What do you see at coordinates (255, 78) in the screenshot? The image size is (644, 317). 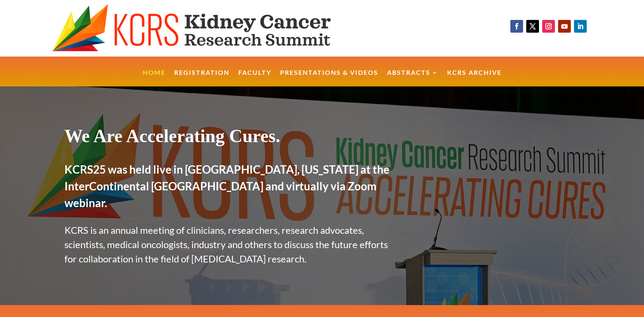 I see `a: Faculty` at bounding box center [255, 78].